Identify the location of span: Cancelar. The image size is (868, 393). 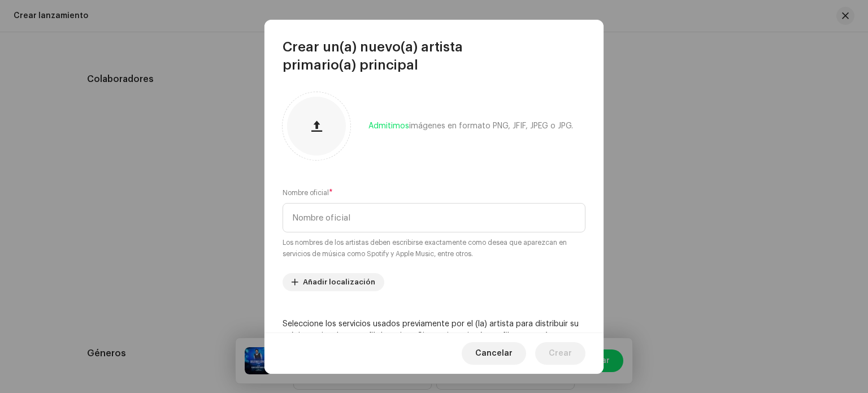
(493, 353).